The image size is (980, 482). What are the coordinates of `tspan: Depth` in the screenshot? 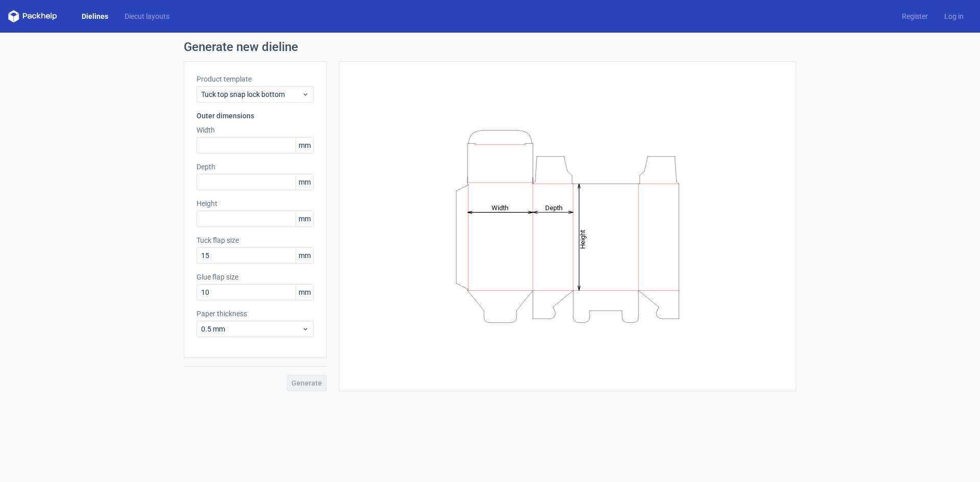 It's located at (554, 207).